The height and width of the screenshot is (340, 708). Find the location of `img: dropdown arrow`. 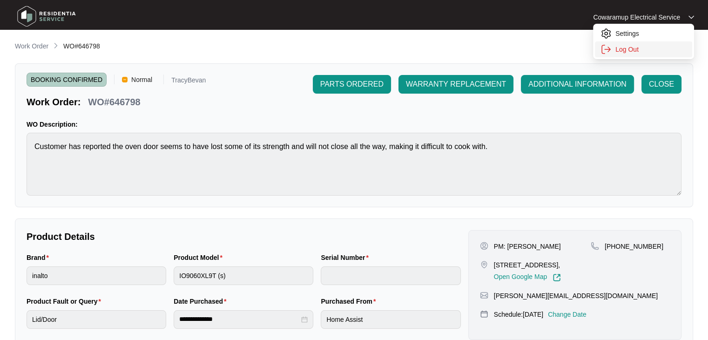

img: dropdown arrow is located at coordinates (691, 17).